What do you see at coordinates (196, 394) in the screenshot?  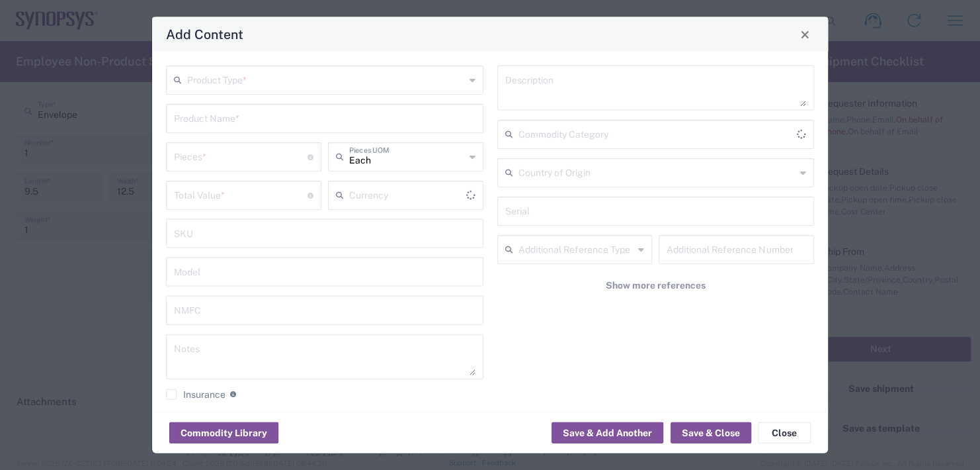 I see `label: Insurance` at bounding box center [196, 394].